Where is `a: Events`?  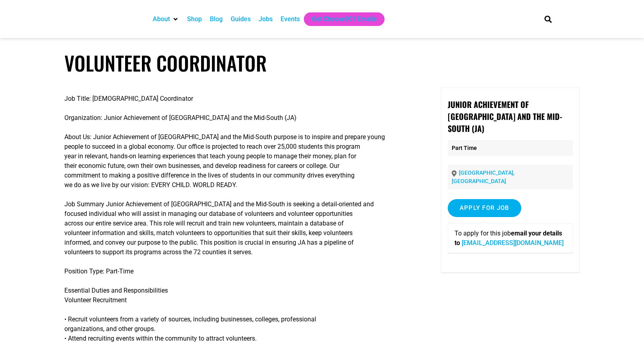
a: Events is located at coordinates (290, 19).